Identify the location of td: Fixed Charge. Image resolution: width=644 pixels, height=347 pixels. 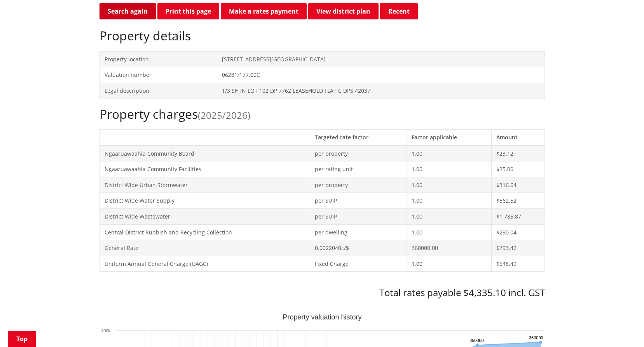
(359, 264).